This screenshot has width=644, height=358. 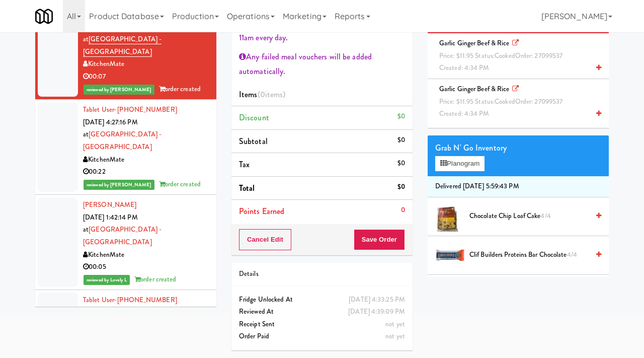 I want to click on div: Fridge Unlocked At, so click(x=322, y=299).